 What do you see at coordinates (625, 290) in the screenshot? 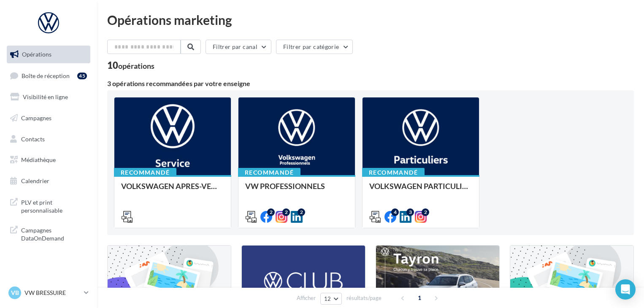
I see `div: Open Intercom Messenger` at bounding box center [625, 290].